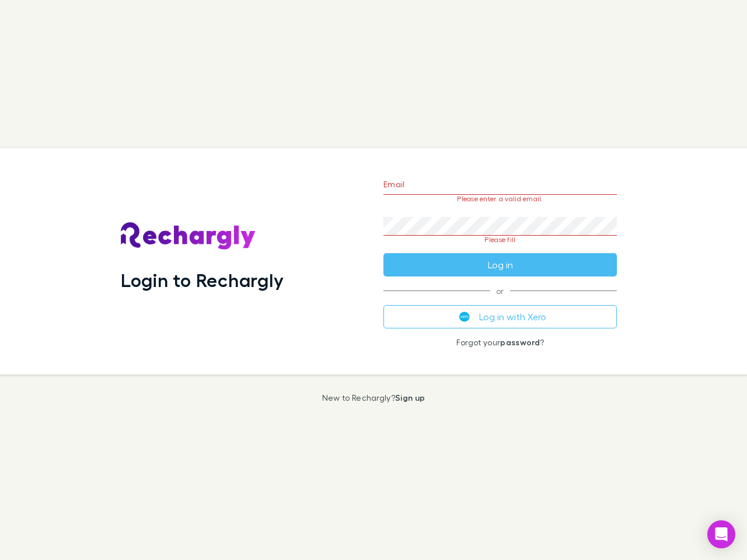 The image size is (747, 560). I want to click on p: New to Rechargly?, so click(374, 398).